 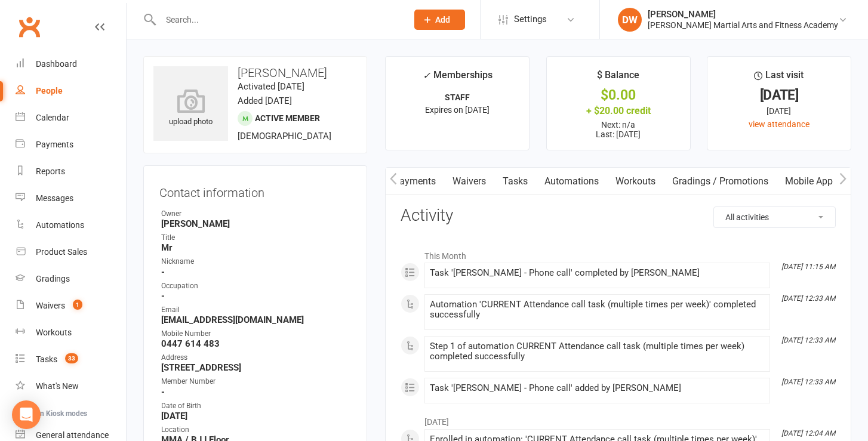 What do you see at coordinates (71, 198) in the screenshot?
I see `a: Messages` at bounding box center [71, 198].